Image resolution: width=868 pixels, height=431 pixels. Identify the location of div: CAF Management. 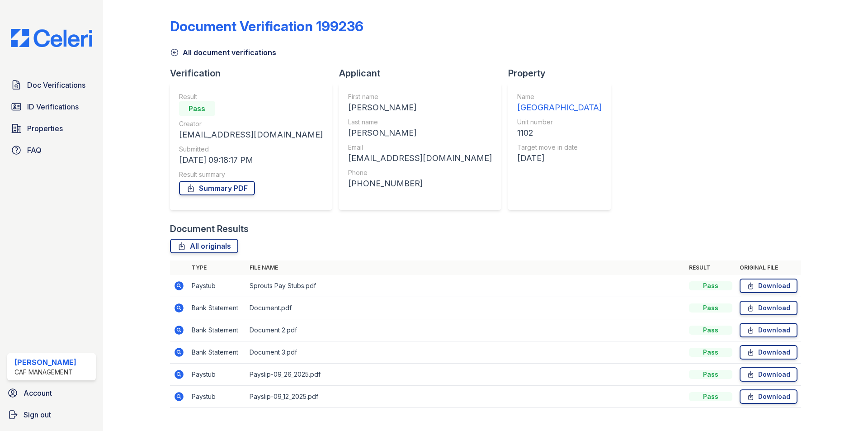
(45, 372).